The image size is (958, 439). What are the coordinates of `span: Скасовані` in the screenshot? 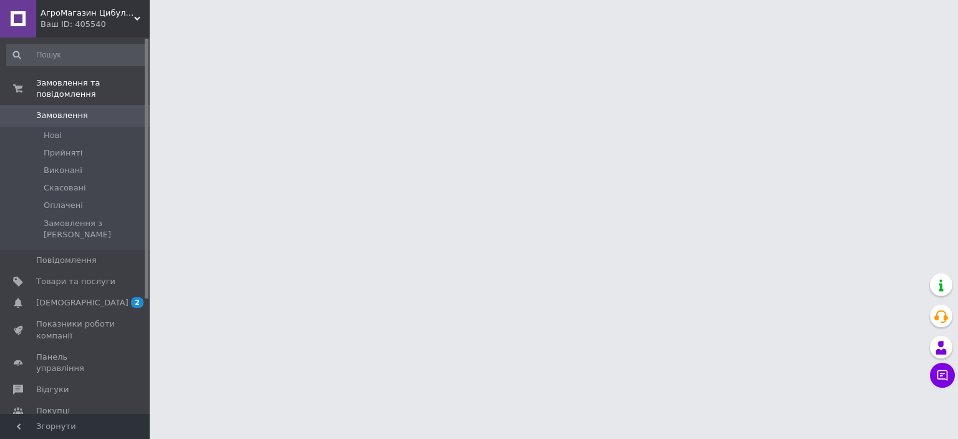 It's located at (65, 188).